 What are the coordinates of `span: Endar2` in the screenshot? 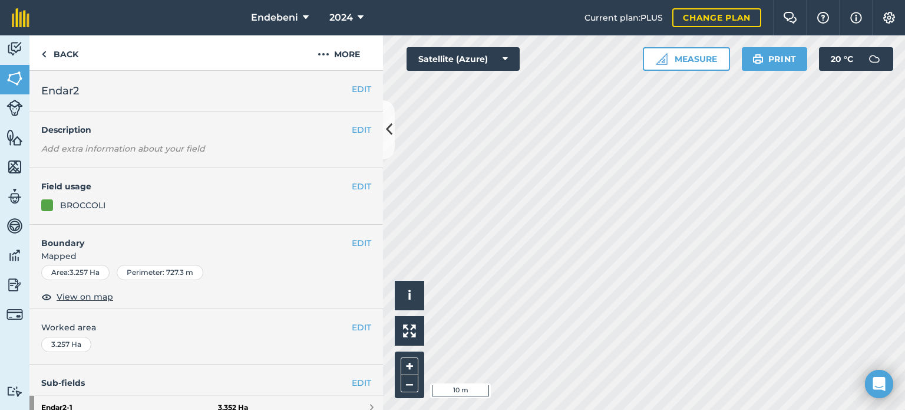 It's located at (60, 91).